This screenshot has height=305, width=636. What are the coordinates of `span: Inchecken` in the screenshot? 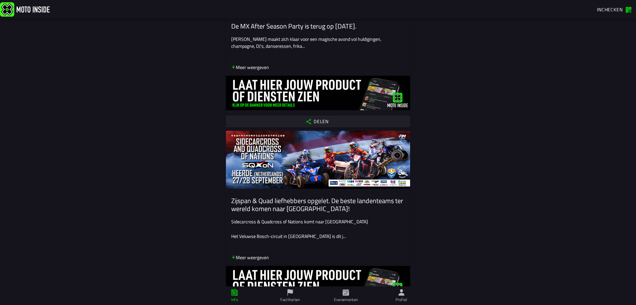 It's located at (610, 9).